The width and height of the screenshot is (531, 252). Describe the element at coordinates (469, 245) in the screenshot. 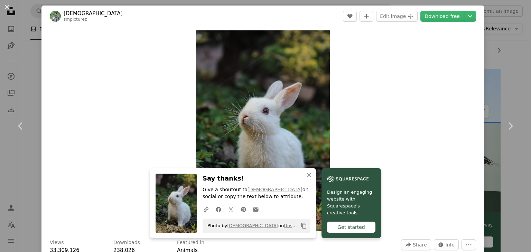

I see `button: More Actions` at that location.